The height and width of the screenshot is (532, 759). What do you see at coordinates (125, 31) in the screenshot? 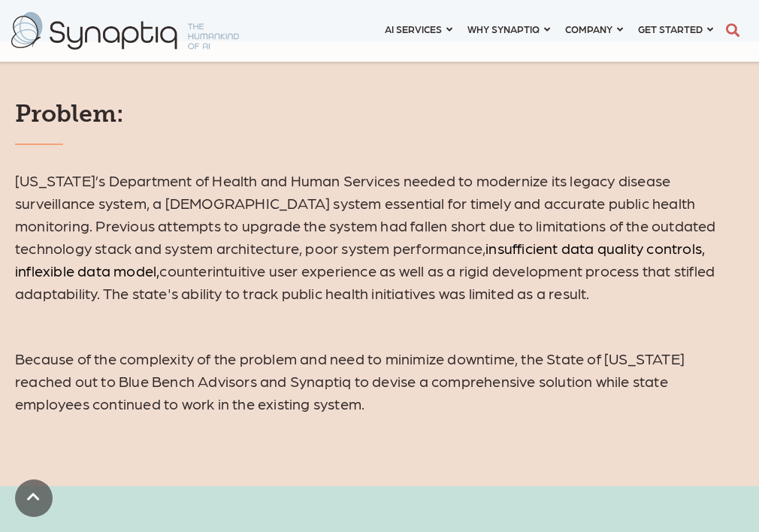
I see `img: synaptiq logo-2` at bounding box center [125, 31].